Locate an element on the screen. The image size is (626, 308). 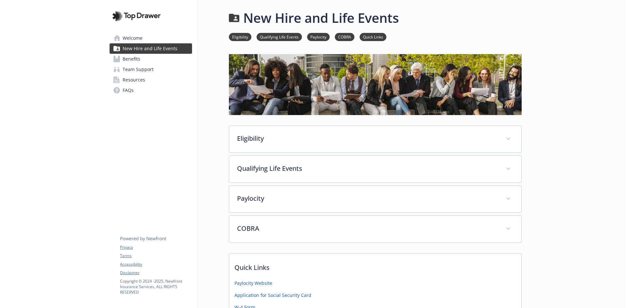
a: Accessibility is located at coordinates (156, 264).